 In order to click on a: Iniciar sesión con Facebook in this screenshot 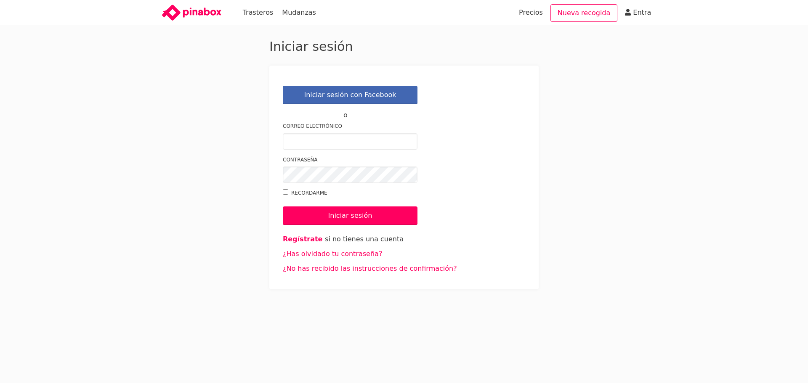, I will do `click(350, 95)`.